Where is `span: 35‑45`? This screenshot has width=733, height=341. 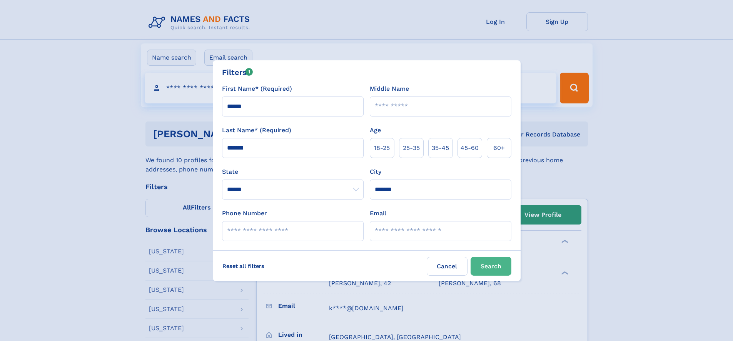
span: 35‑45 is located at coordinates (440, 148).